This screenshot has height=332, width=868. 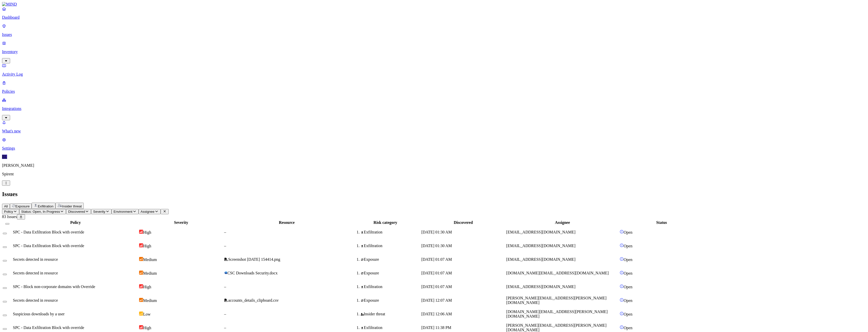 I want to click on a: Integrations, so click(x=434, y=108).